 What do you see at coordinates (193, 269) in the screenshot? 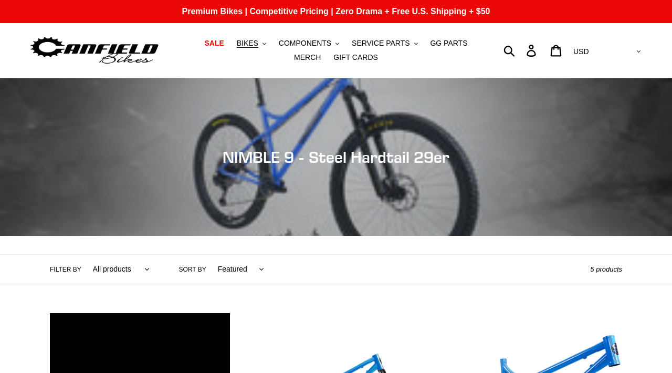
I see `label: Sort by` at bounding box center [193, 269].